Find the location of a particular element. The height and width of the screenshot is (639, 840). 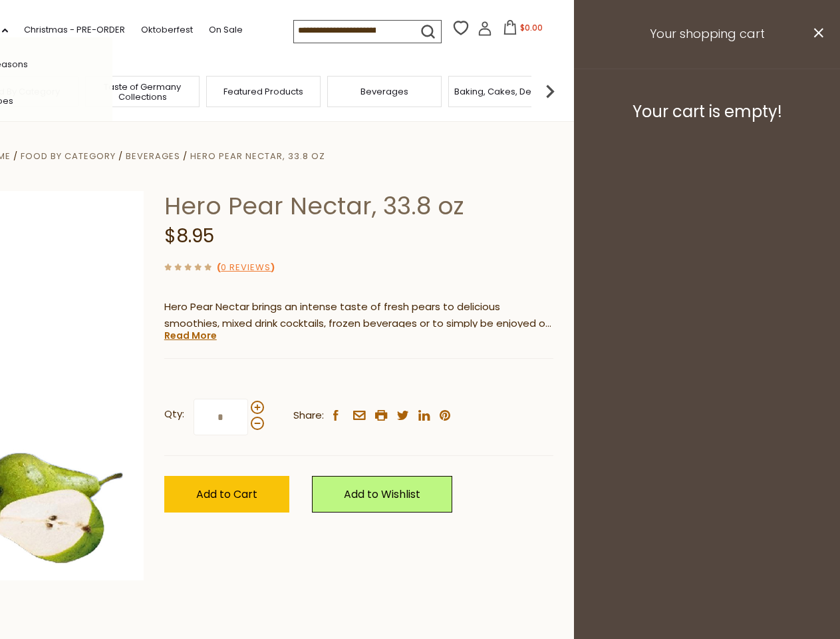

a: Hero Pear Nectar, 33.8 oz is located at coordinates (258, 156).